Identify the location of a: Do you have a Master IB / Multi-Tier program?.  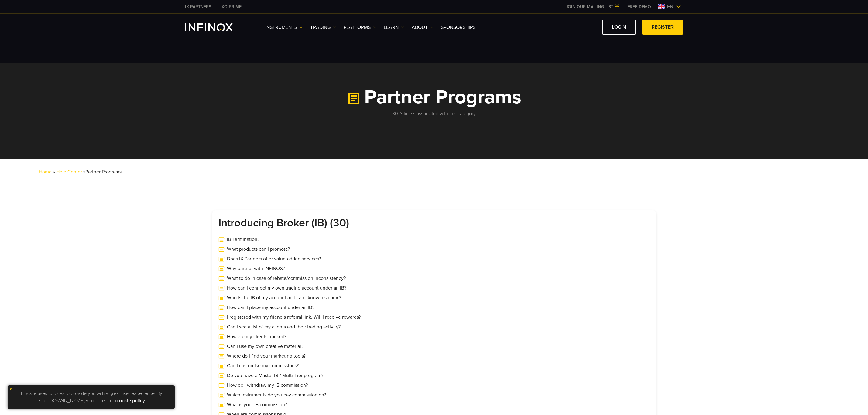
(434, 376).